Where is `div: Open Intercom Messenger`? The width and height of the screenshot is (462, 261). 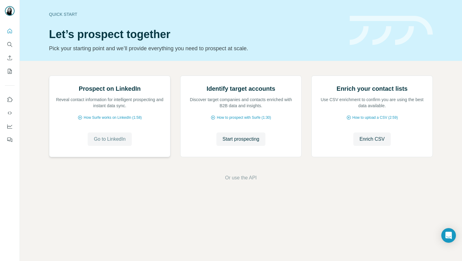
div: Open Intercom Messenger is located at coordinates (448, 235).